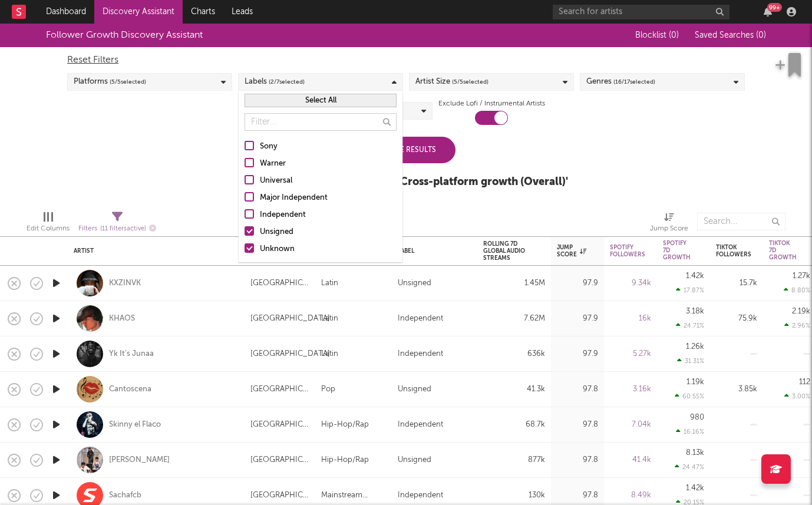  I want to click on div: Tiktok Followers, so click(734, 251).